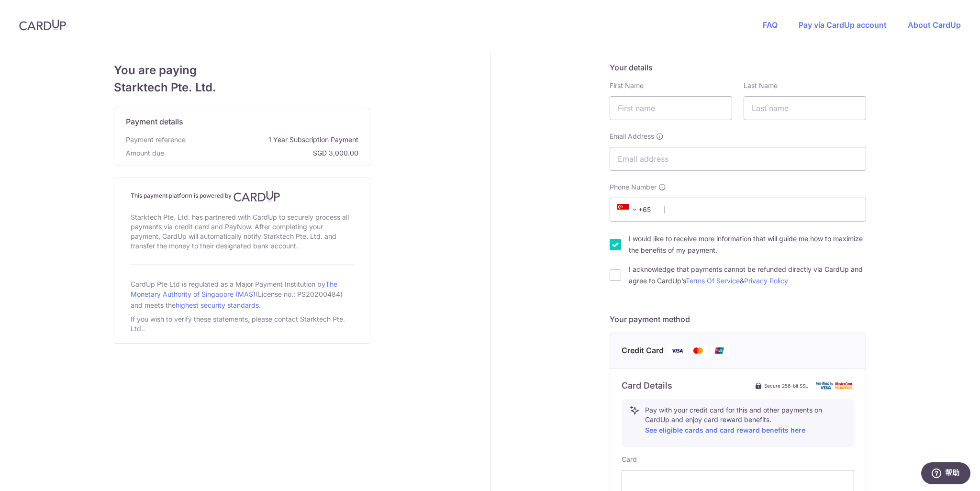  I want to click on a: Pay via CardUp account, so click(842, 25).